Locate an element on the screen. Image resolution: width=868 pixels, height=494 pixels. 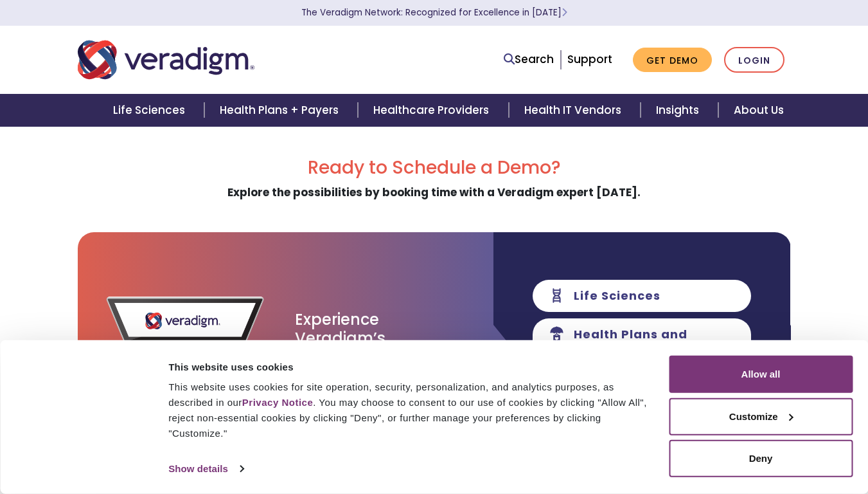
a: Get Demo is located at coordinates (673, 60).